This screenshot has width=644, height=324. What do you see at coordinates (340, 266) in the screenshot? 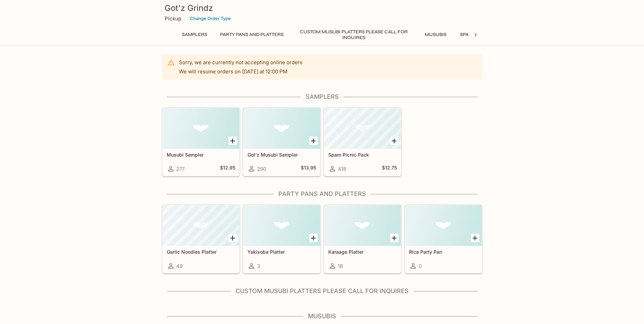
I see `span: 18` at bounding box center [340, 266].